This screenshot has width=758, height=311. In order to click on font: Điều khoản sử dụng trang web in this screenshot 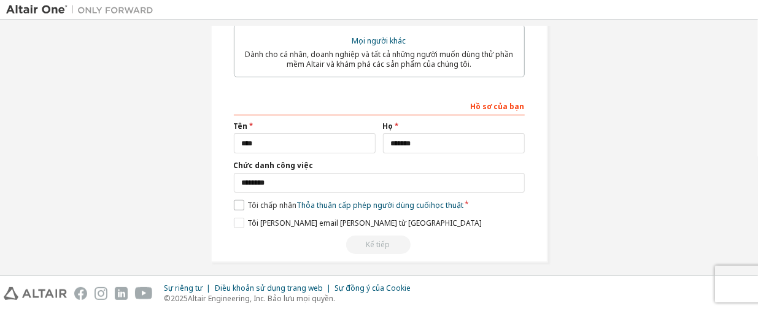, I will do `click(268, 288)`.